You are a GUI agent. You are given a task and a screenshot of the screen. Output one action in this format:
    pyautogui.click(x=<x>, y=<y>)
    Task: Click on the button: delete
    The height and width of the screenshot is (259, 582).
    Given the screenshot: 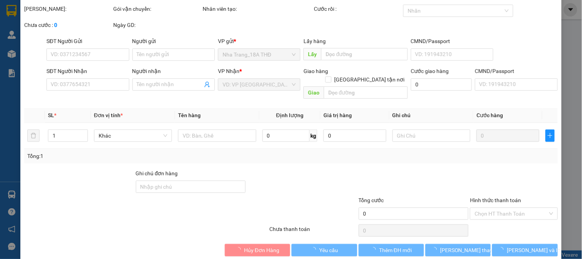 What is the action you would take?
    pyautogui.click(x=33, y=135)
    